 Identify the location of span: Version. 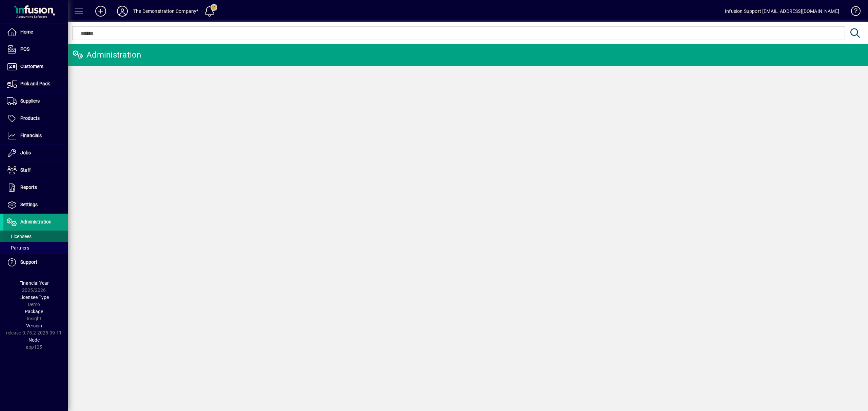
(34, 326).